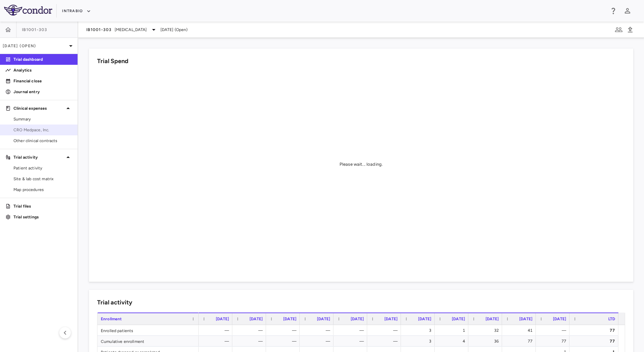 The height and width of the screenshot is (352, 644). Describe the element at coordinates (39, 108) in the screenshot. I see `p: Clinical expenses` at that location.